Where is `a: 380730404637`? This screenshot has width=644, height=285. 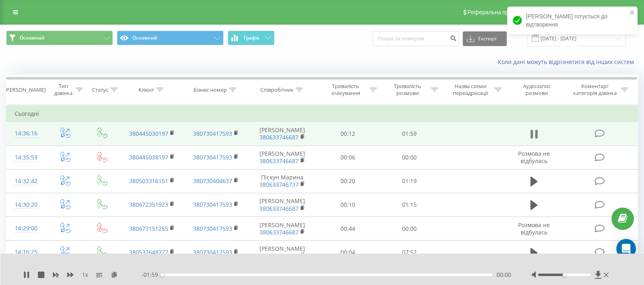 a: 380730404637 is located at coordinates (212, 180).